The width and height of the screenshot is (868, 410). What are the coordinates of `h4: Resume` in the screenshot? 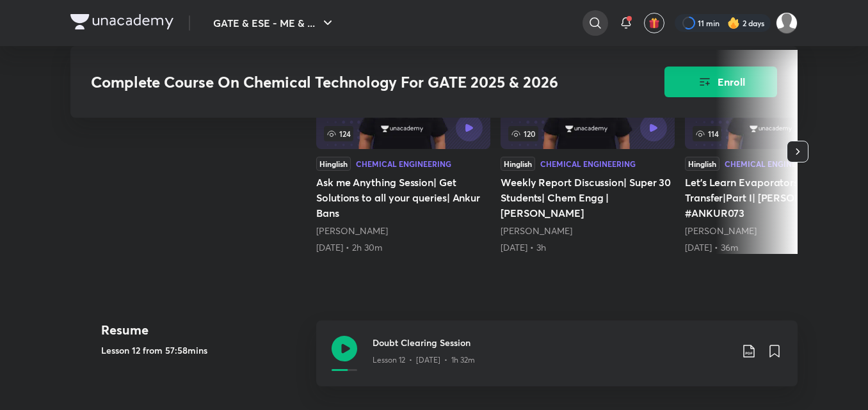 It's located at (204, 330).